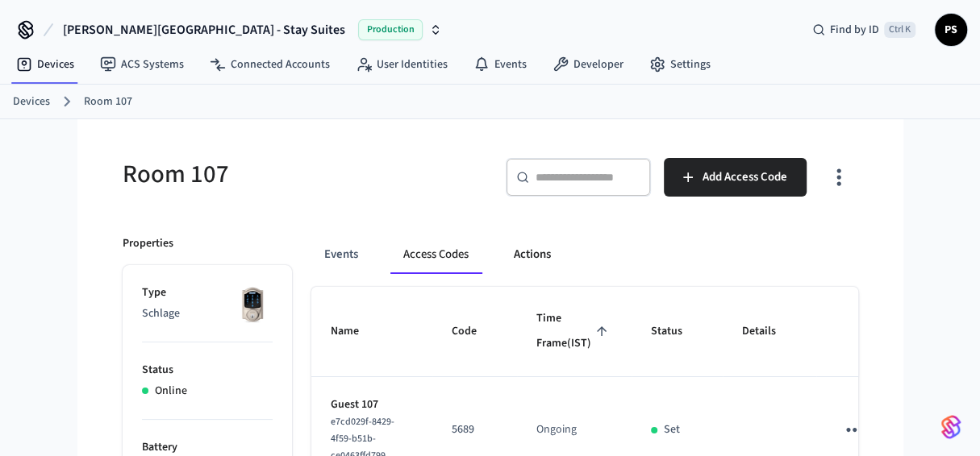 The image size is (980, 456). Describe the element at coordinates (207, 370) in the screenshot. I see `p: Status` at that location.